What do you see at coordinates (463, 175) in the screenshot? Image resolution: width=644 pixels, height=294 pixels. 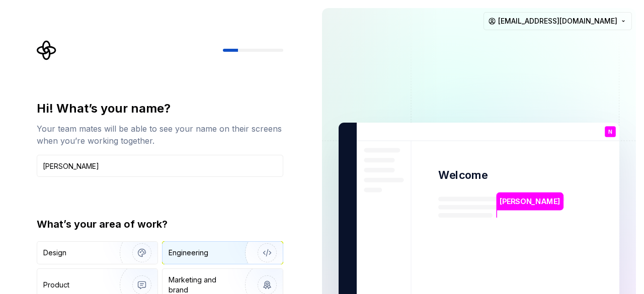 I see `p: Welcome` at bounding box center [463, 175].